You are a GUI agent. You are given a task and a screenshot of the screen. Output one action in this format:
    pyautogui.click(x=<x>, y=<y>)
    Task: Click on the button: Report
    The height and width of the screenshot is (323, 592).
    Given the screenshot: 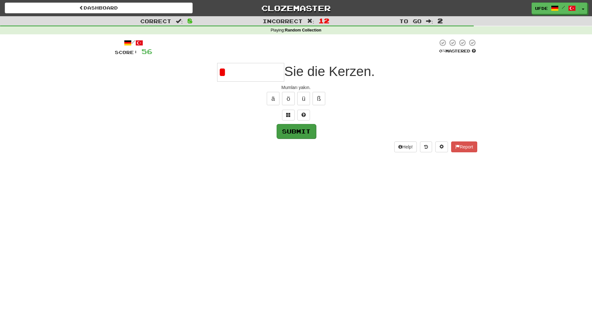 What is the action you would take?
    pyautogui.click(x=464, y=147)
    